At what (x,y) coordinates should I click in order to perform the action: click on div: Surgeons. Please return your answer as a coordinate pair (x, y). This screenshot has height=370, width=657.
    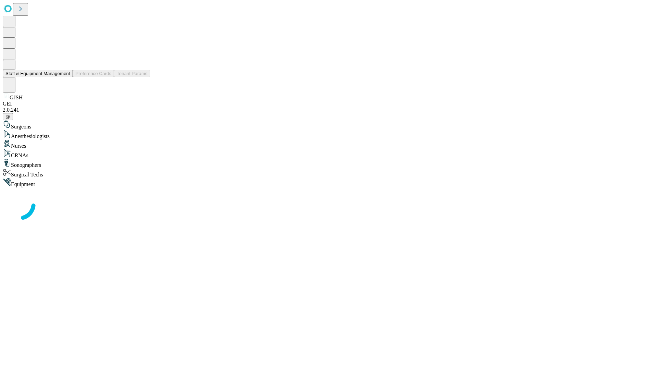
    Looking at the image, I should click on (329, 125).